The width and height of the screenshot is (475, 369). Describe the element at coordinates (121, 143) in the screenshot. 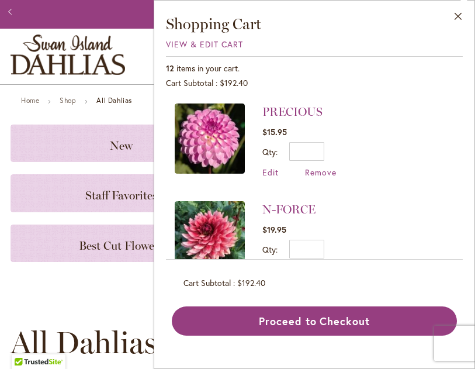

I see `a: New` at that location.